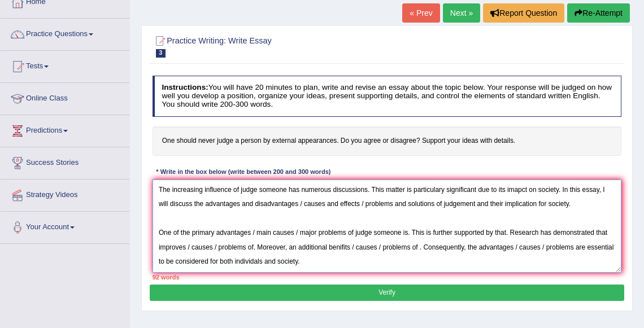 The image size is (644, 328). Describe the element at coordinates (387, 141) in the screenshot. I see `h4: One should never judge a person by external appearances. Do you agree or disagree? Support your i...` at that location.